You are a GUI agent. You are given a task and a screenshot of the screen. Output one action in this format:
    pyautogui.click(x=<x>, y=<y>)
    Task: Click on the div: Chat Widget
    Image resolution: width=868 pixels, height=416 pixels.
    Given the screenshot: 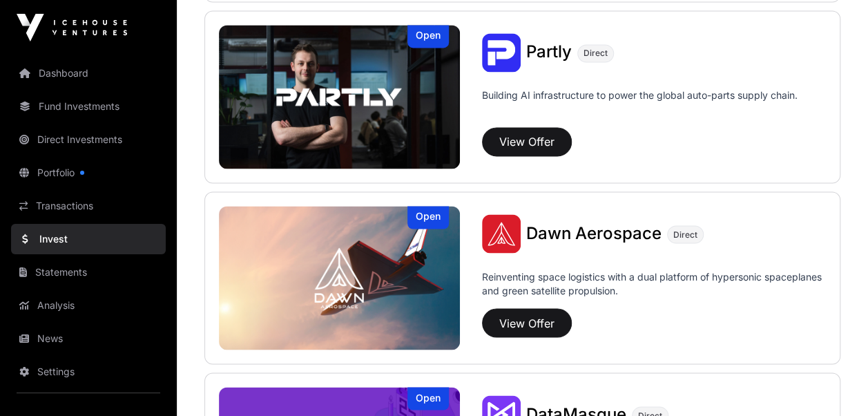 What is the action you would take?
    pyautogui.click(x=833, y=383)
    